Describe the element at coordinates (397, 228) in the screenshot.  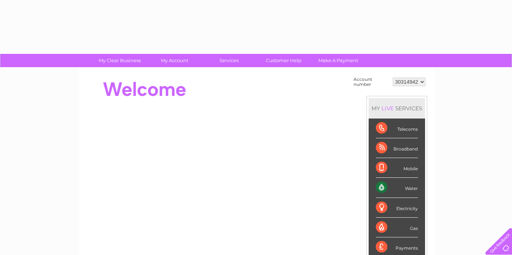
I see `div: Gas` at that location.